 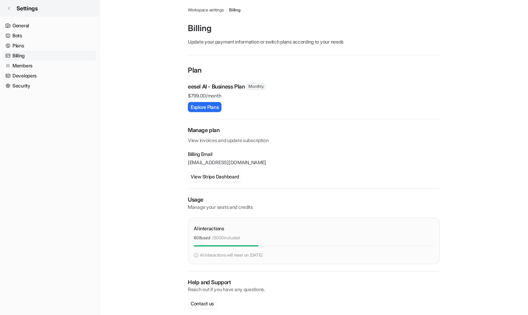 I want to click on a: Members, so click(x=49, y=66).